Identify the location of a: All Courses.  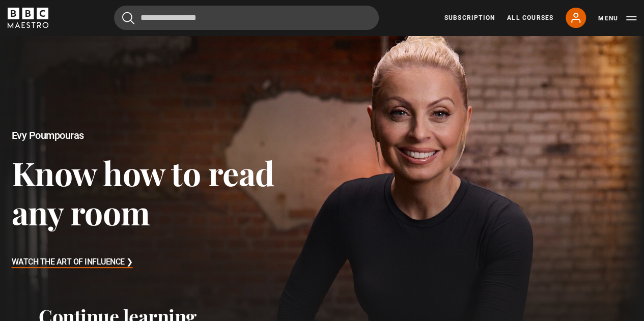
(530, 18).